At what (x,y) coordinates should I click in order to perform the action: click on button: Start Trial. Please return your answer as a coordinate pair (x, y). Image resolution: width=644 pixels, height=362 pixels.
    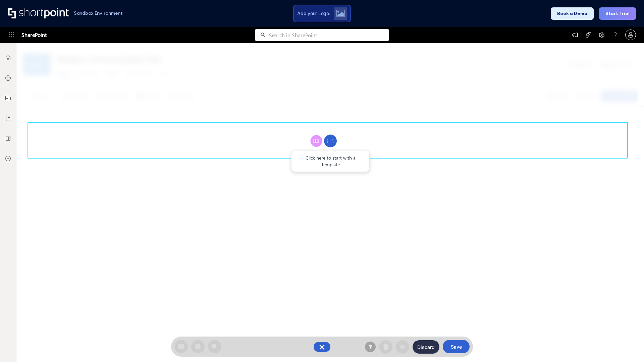
    Looking at the image, I should click on (618, 13).